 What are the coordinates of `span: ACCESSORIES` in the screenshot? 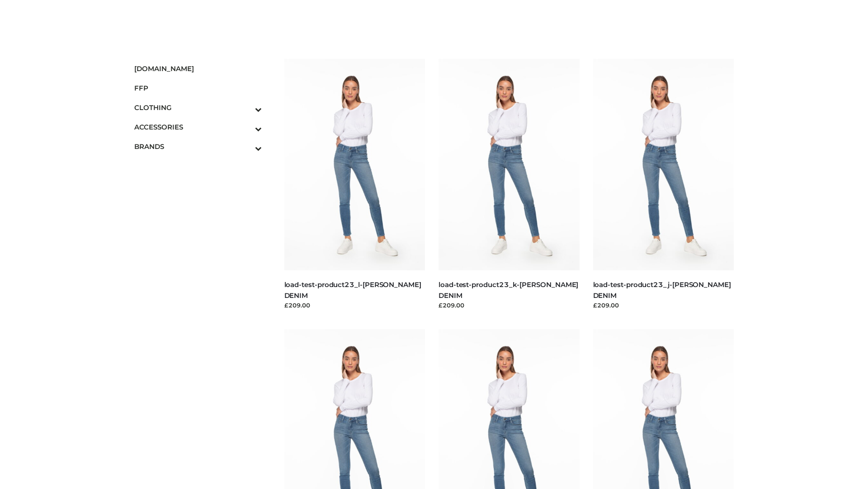 It's located at (198, 127).